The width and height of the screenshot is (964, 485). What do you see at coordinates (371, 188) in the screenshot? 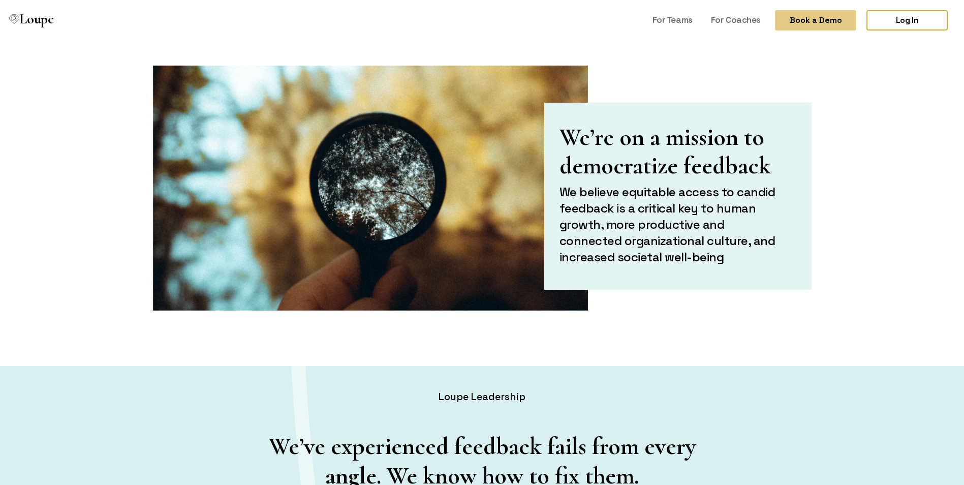
I see `img: Magnifying Glass` at bounding box center [371, 188].